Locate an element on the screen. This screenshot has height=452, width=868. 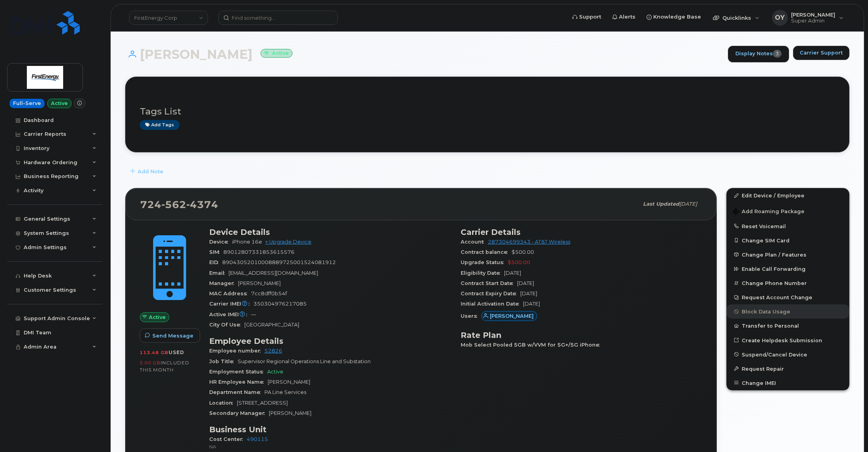
button: Request Repair is located at coordinates (788, 369).